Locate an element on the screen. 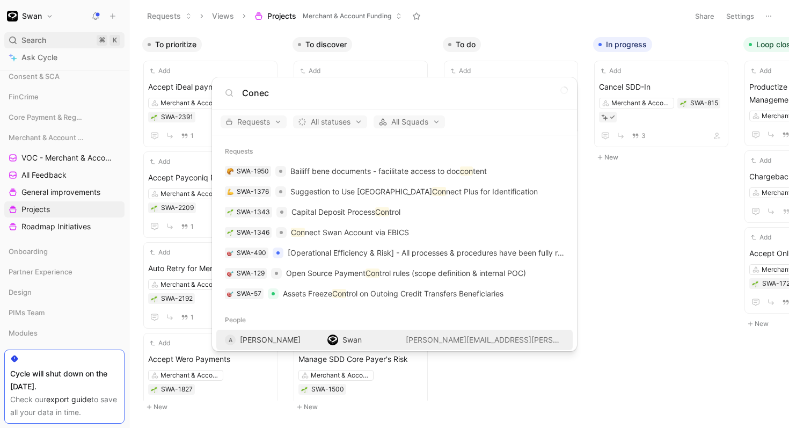  div: People is located at coordinates (394, 320).